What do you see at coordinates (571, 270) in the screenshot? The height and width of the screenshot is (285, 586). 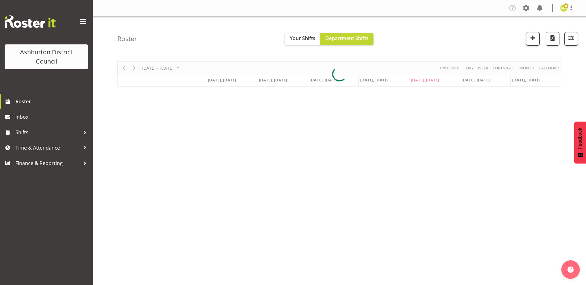 I see `img: help-xxl-2.png` at bounding box center [571, 270].